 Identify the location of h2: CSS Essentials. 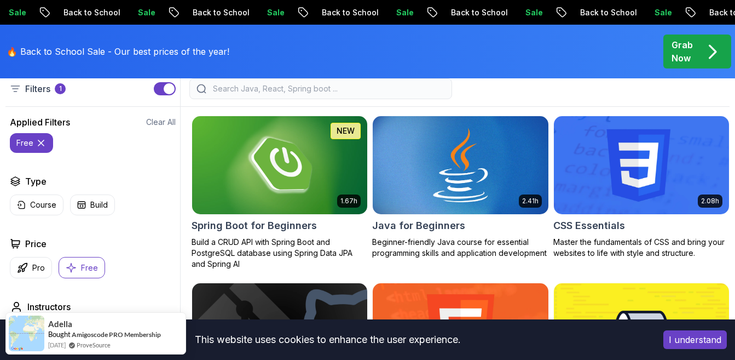
(589, 226).